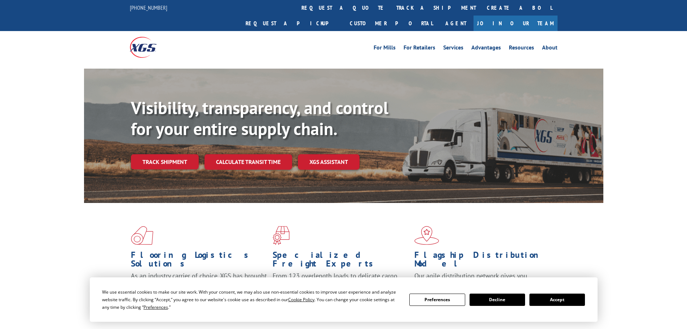 The height and width of the screenshot is (329, 687). Describe the element at coordinates (292, 23) in the screenshot. I see `a: Request a pickup` at that location.